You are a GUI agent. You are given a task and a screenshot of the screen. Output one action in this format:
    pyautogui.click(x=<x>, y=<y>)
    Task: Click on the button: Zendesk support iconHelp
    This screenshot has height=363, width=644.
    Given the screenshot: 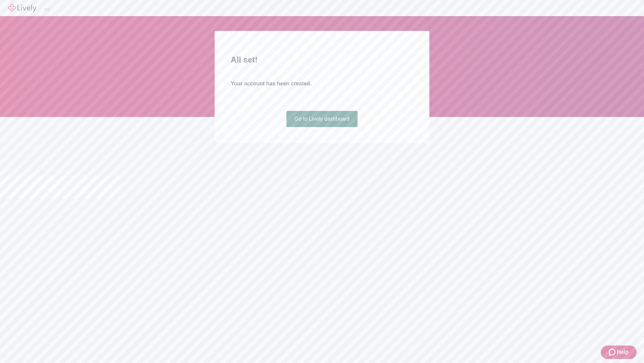 What is the action you would take?
    pyautogui.click(x=619, y=352)
    